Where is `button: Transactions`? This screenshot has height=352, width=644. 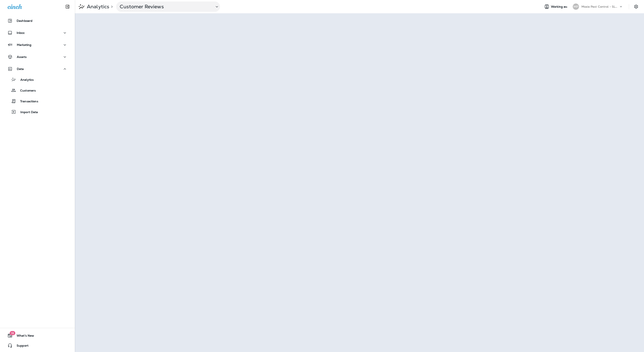 button: Transactions is located at coordinates (37, 101).